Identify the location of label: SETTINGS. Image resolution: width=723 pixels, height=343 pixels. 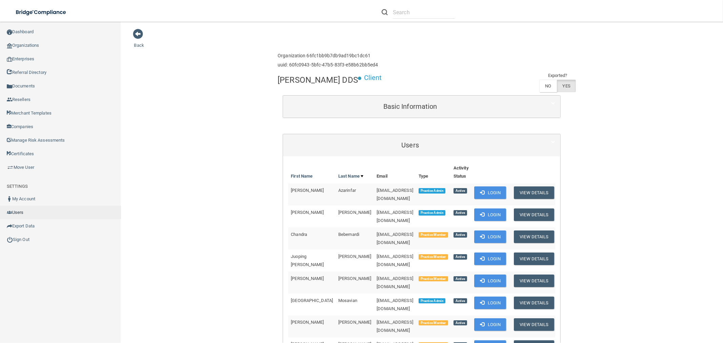
(17, 186).